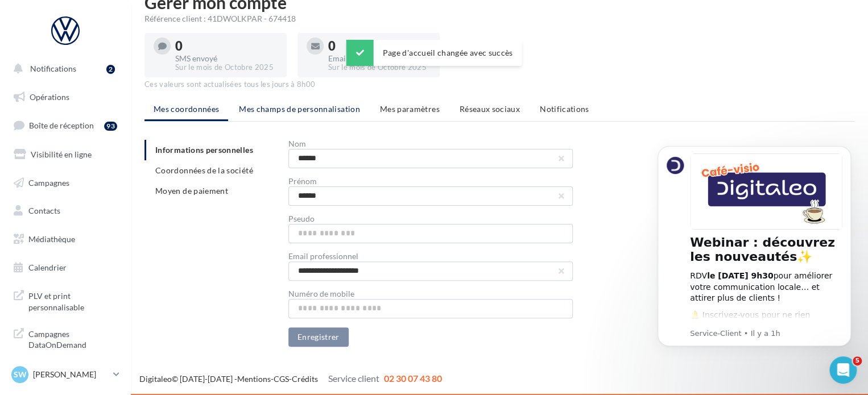  Describe the element at coordinates (353, 378) in the screenshot. I see `span: Service client` at that location.